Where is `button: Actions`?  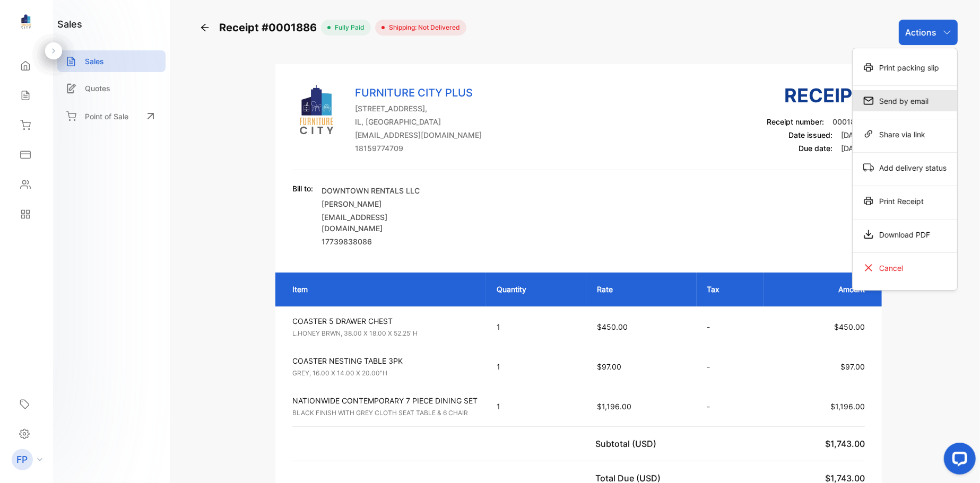
button: Actions is located at coordinates (928, 33).